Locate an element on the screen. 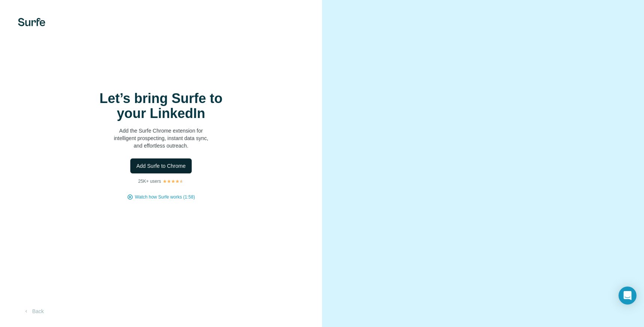  p: Add the Surfe Chrome extension for intelligent prospecting, instant data sync, and effortless out... is located at coordinates (161, 138).